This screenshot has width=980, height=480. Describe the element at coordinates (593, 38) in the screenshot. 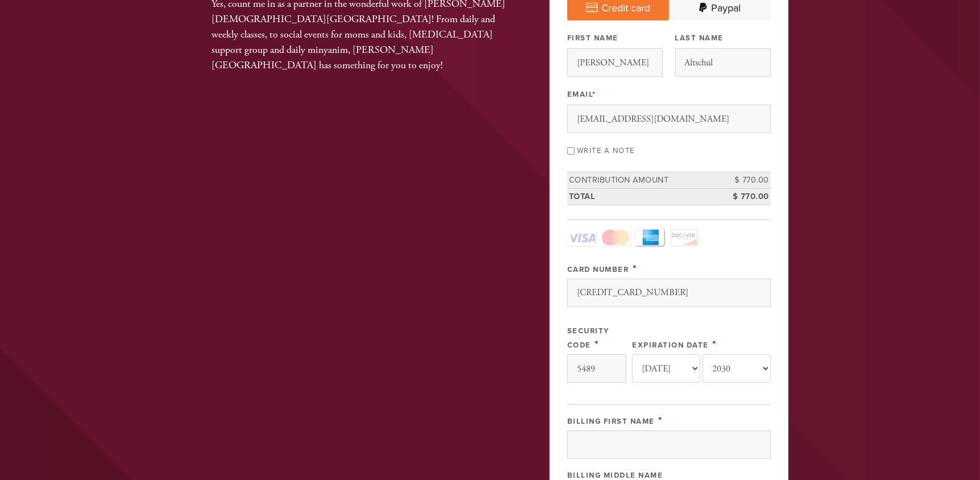

I see `label: First Name` at that location.